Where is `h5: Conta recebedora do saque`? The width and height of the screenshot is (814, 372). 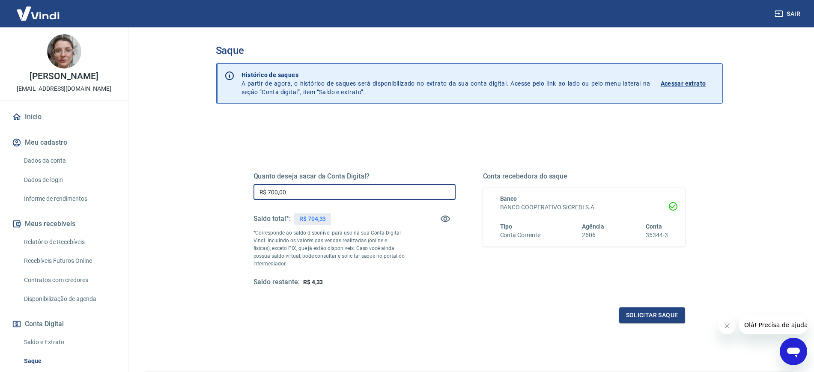
h5: Conta recebedora do saque is located at coordinates (584, 177).